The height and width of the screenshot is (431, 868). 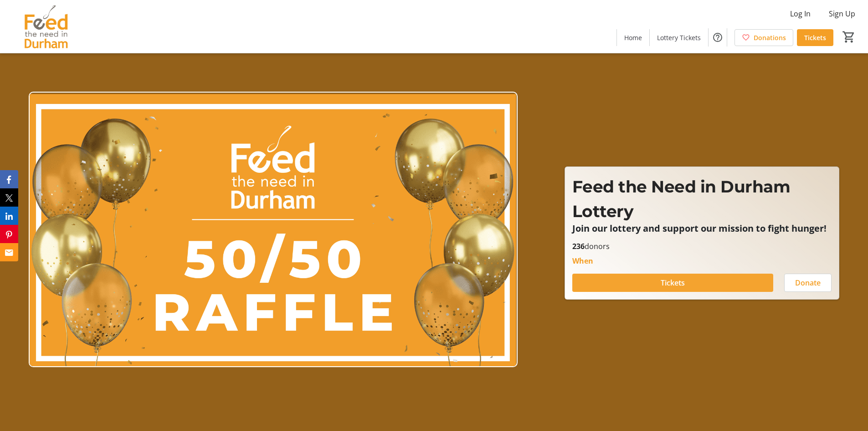 I want to click on span: Donations, so click(x=769, y=37).